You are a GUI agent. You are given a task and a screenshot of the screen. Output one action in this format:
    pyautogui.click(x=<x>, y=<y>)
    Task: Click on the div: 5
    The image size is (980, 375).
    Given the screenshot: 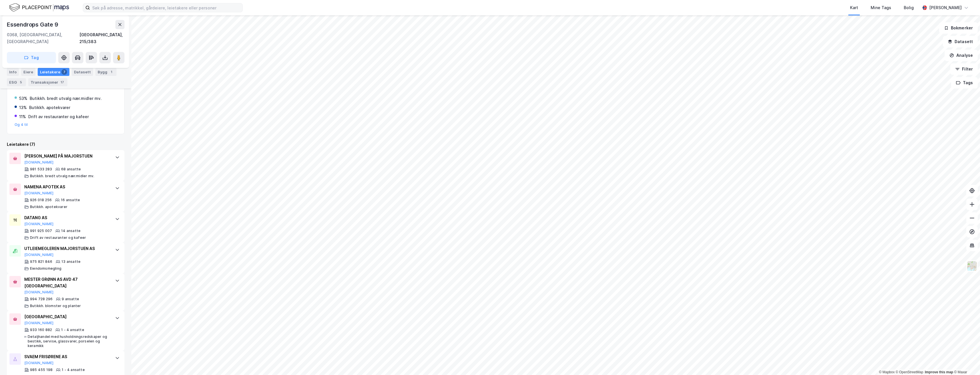 What is the action you would take?
    pyautogui.click(x=21, y=82)
    